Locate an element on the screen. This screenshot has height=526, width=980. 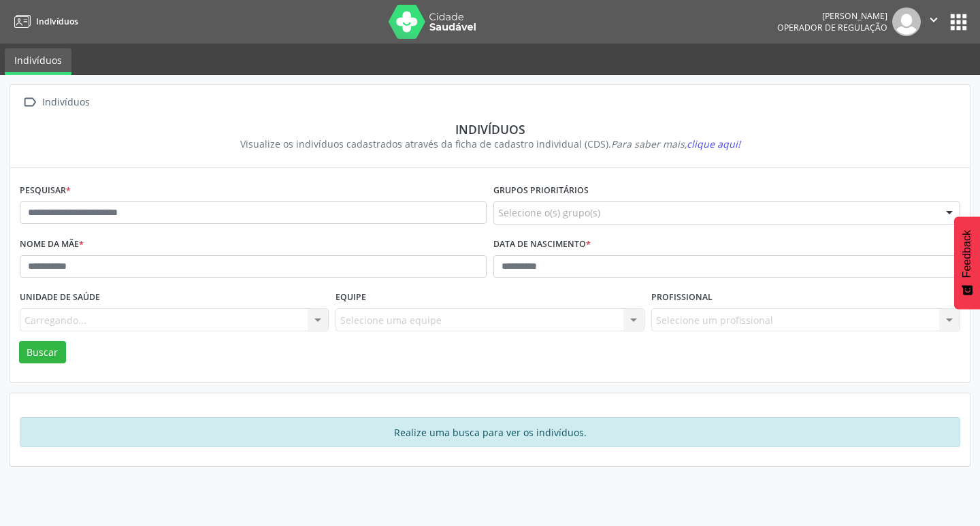
span: Indivíduos is located at coordinates (57, 21).